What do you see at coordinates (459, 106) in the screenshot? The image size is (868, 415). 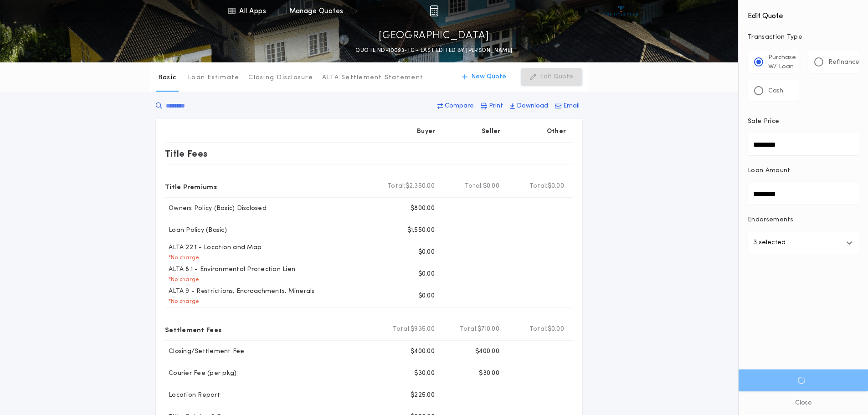 I see `p: Compare` at bounding box center [459, 106].